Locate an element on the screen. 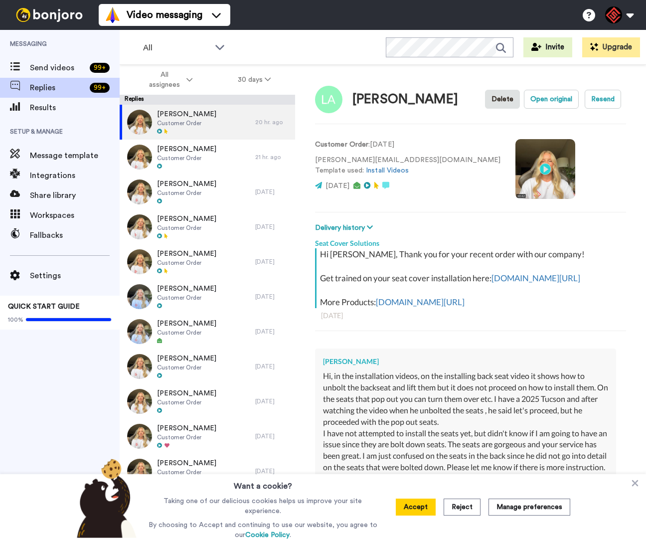 This screenshot has height=540, width=646. span: Settings is located at coordinates (75, 276).